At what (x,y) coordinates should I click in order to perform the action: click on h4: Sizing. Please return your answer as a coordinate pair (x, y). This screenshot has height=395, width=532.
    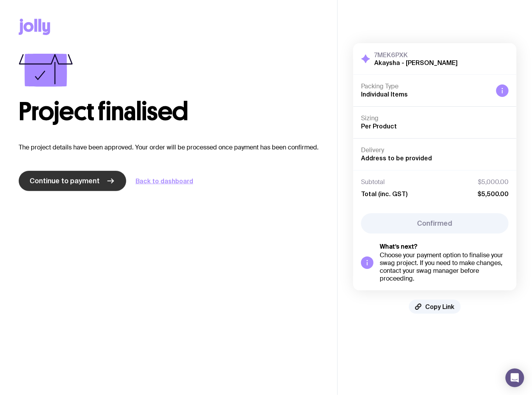
    Looking at the image, I should click on (434, 118).